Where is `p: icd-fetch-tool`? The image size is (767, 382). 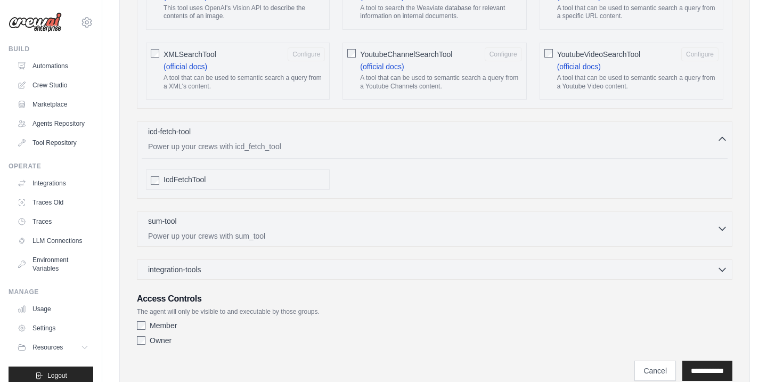
p: icd-fetch-tool is located at coordinates (169, 132).